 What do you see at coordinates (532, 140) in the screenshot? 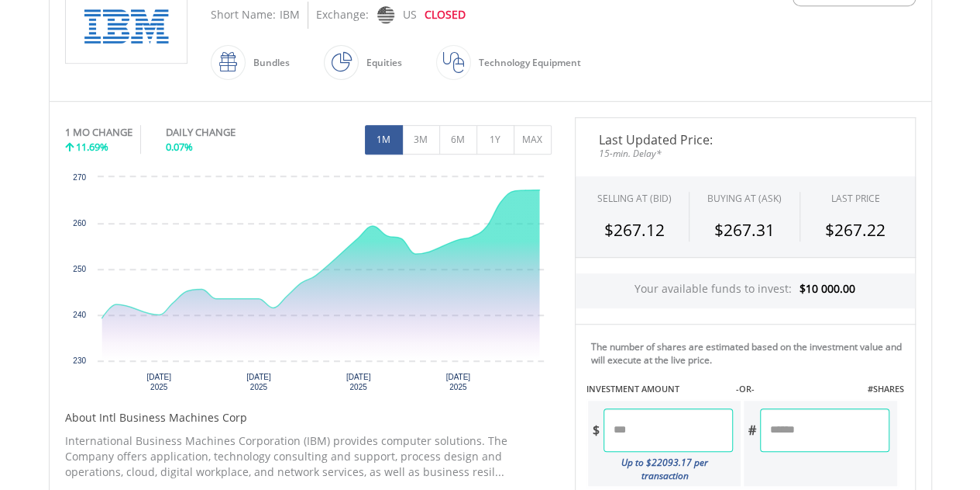
I see `button: MAX` at bounding box center [532, 140].